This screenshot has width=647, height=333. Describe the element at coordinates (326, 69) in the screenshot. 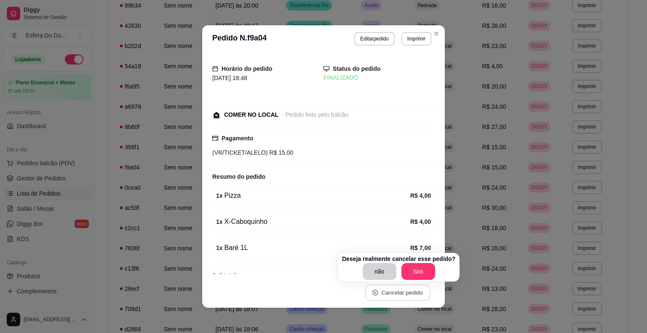

I see `span: desktop` at that location.